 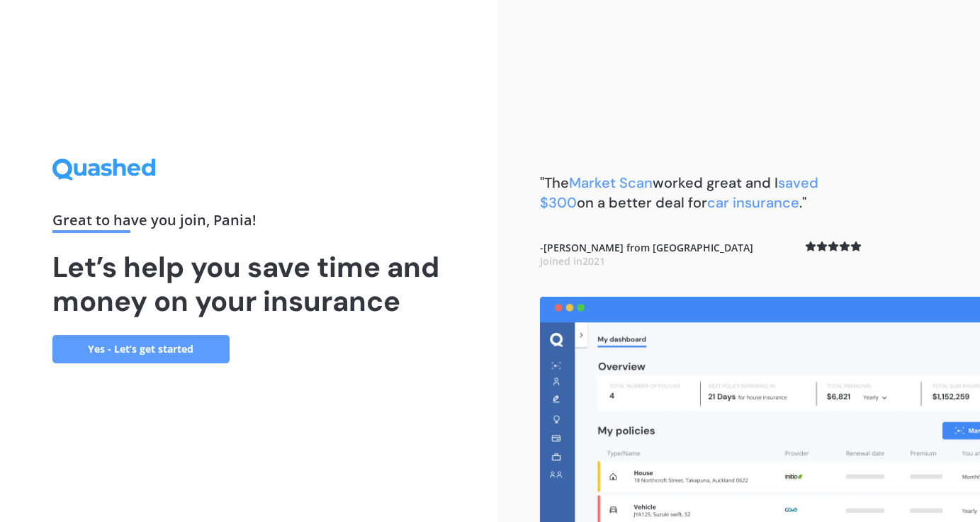 What do you see at coordinates (611, 182) in the screenshot?
I see `span: Market Scan` at bounding box center [611, 182].